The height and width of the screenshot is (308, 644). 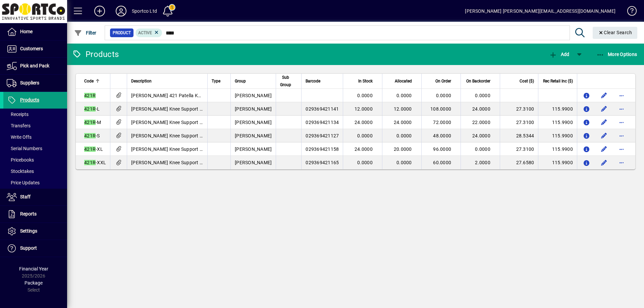 What do you see at coordinates (85, 33) in the screenshot?
I see `button: Filter` at bounding box center [85, 33].